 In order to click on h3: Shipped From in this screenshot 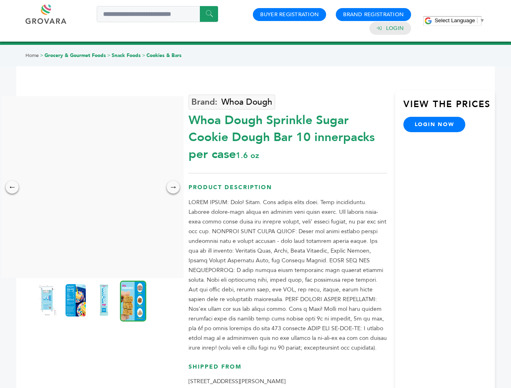, I will do `click(287, 370)`.